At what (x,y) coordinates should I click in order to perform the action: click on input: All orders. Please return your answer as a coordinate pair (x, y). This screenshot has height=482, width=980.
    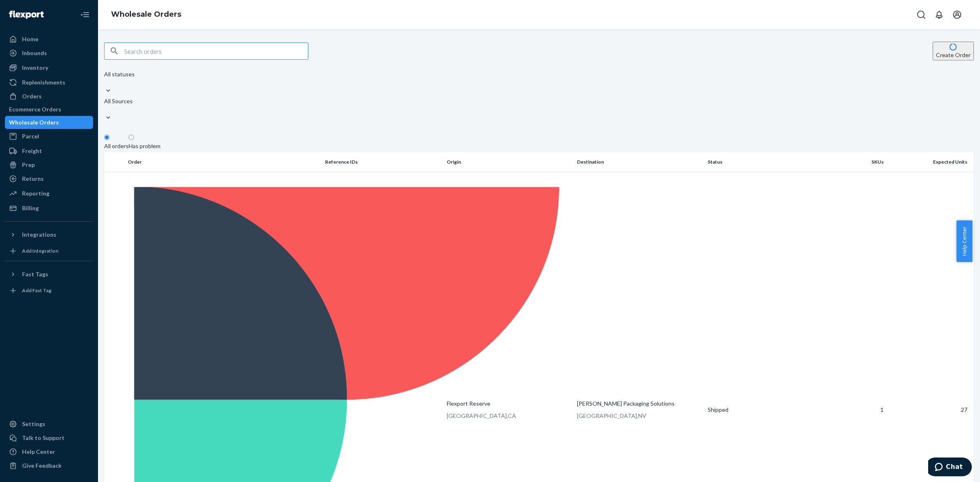
    Looking at the image, I should click on (107, 137).